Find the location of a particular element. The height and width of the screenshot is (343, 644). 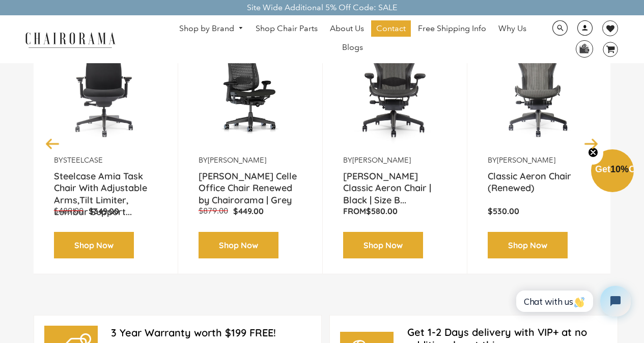

img: Herman Miller Celle Office Chair Renewed by Chairorama | Grey - chairorama is located at coordinates (249, 91).